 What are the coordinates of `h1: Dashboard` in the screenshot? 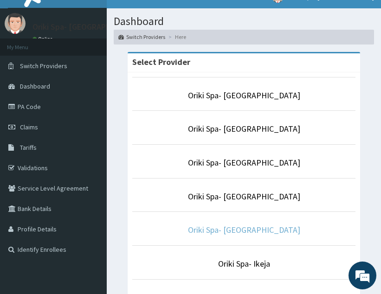 It's located at (243, 21).